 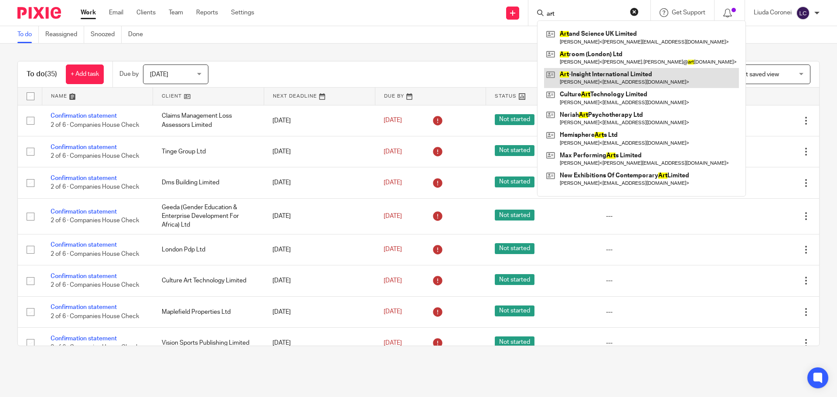 What do you see at coordinates (208, 216) in the screenshot?
I see `td: Geeda (Gender Education & Enterprise Development For Africa) Ltd` at bounding box center [208, 216].